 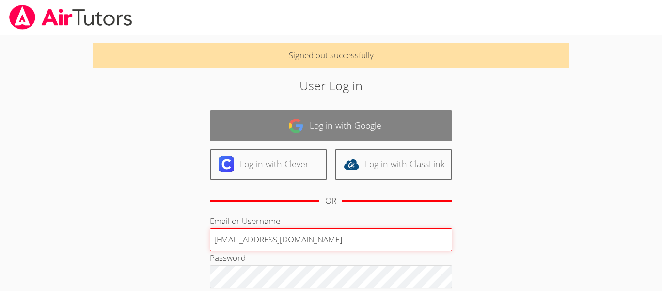 I want to click on div: OR, so click(x=331, y=200).